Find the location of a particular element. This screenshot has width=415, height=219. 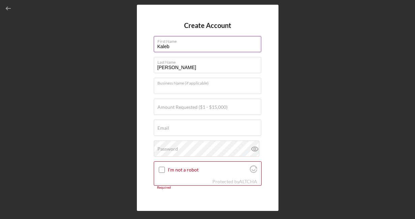

label: Business Name (if applicable) is located at coordinates (209, 82).